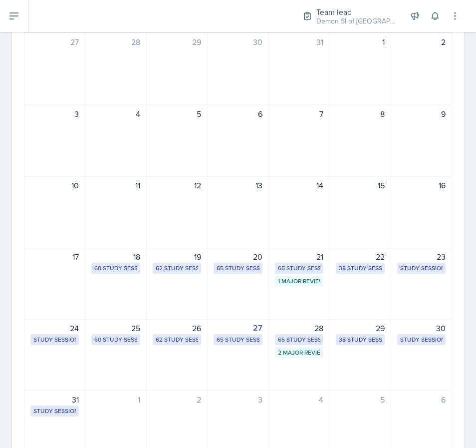 The height and width of the screenshot is (448, 476). What do you see at coordinates (299, 257) in the screenshot?
I see `div: 21` at bounding box center [299, 257].